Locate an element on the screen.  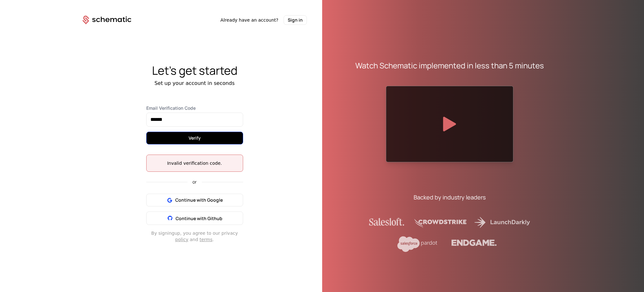
div: Backed by industry leaders is located at coordinates (449, 197).